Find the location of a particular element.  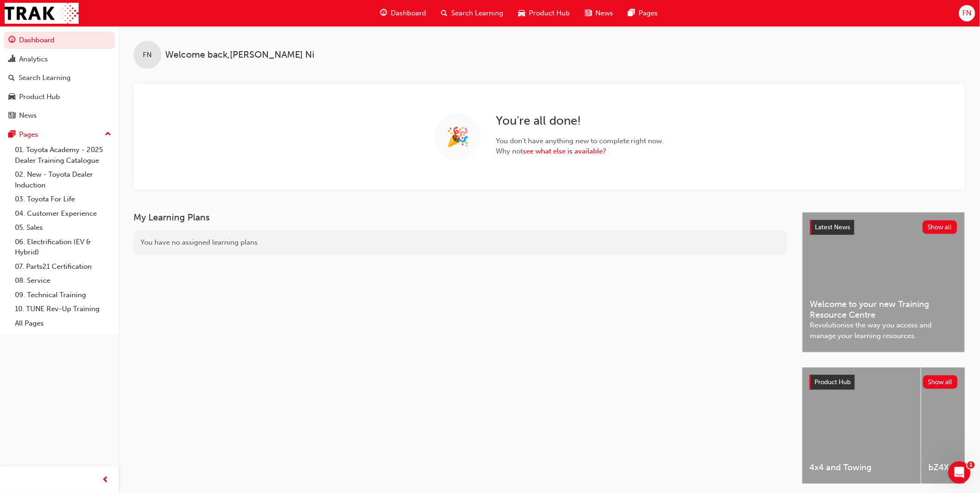

a: search-iconSearch Learning is located at coordinates (472, 13).